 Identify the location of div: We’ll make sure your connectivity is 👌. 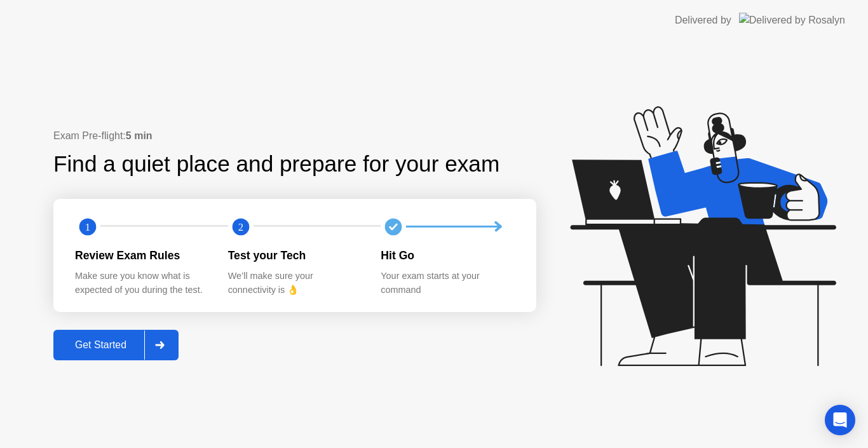
(294, 283).